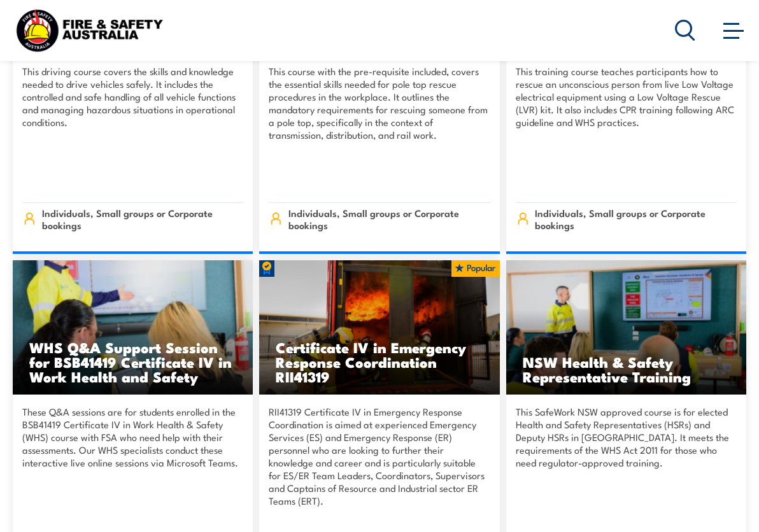 The height and width of the screenshot is (532, 759). What do you see at coordinates (626, 327) in the screenshot?
I see `img: NSW Health & Safety Representative Refresher Training` at bounding box center [626, 327].